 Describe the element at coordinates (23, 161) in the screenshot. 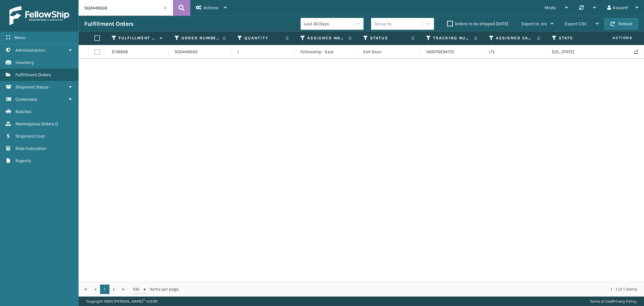

I see `span: Reports` at that location.